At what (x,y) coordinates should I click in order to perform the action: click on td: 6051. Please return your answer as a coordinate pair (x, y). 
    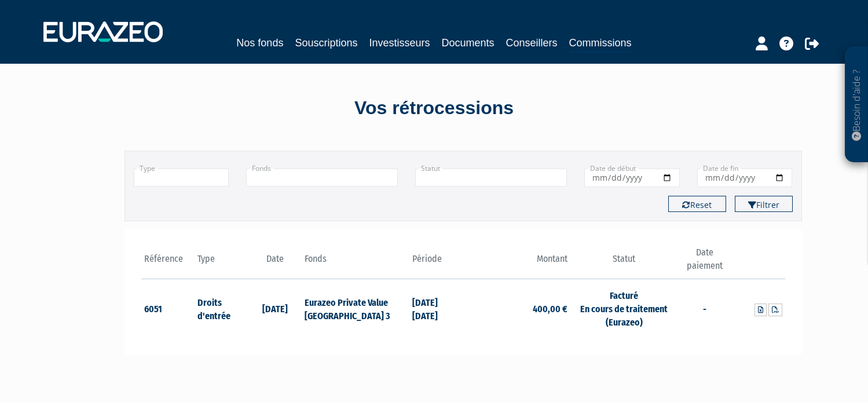
    Looking at the image, I should click on (168, 308).